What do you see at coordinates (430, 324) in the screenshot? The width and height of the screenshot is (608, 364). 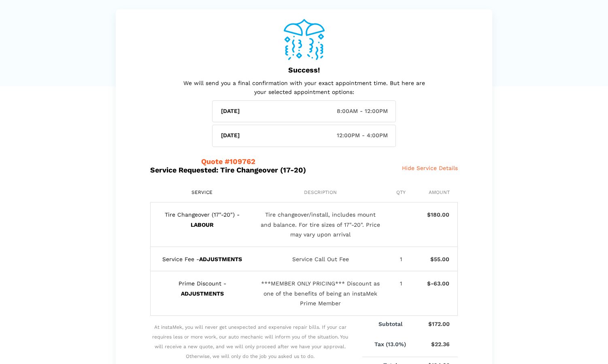 I see `p: $172.00` at bounding box center [430, 324].